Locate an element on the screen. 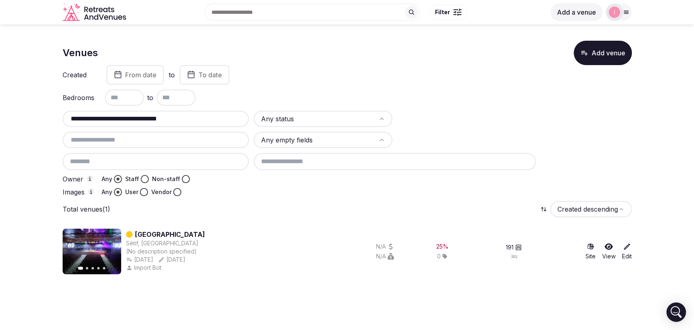  button: Add a venue is located at coordinates (577, 12).